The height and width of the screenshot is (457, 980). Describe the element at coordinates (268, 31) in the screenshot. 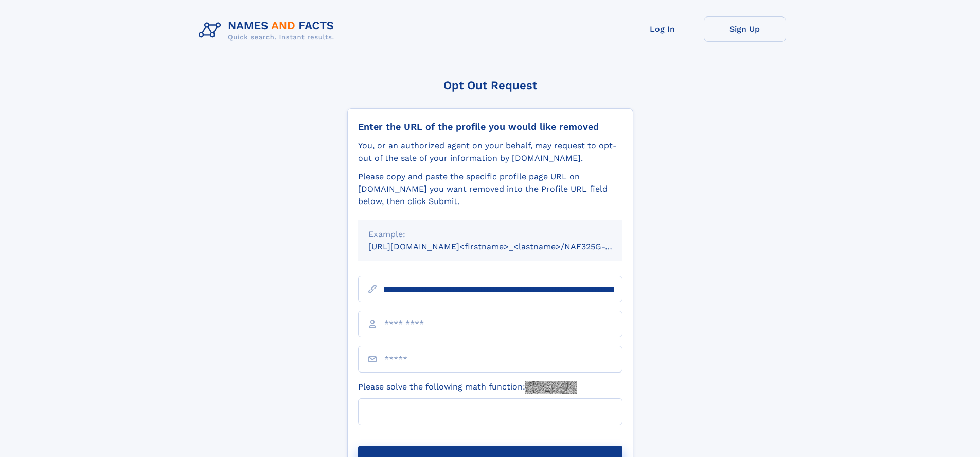

I see `img: Logo Names and Facts` at that location.